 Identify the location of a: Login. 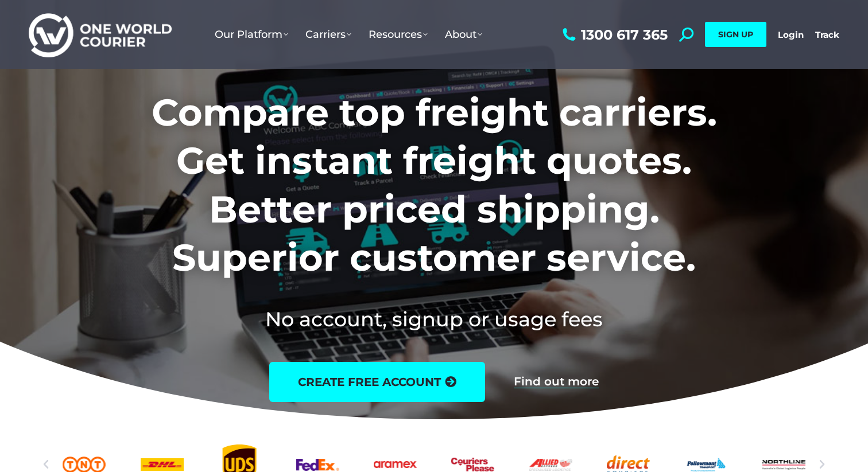
(791, 34).